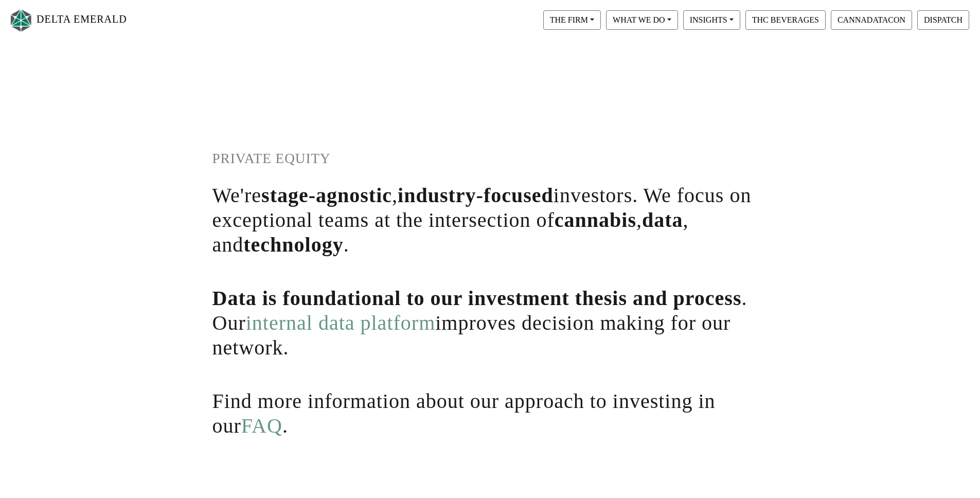  I want to click on span: stage-agnostic, so click(327, 195).